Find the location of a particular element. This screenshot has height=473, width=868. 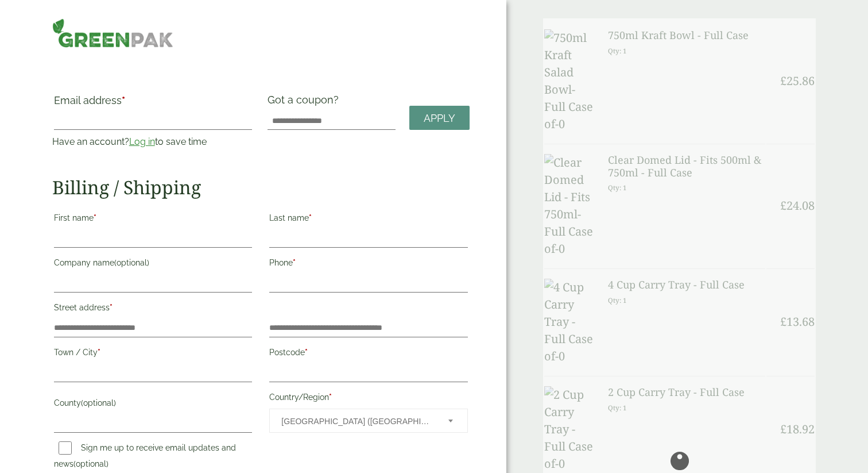

input: Sign me up to receive email updates and news(optional) is located at coordinates (65, 447).